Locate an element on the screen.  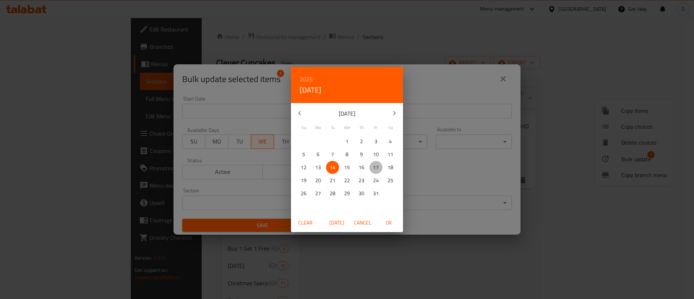
button: 20 is located at coordinates (318, 180).